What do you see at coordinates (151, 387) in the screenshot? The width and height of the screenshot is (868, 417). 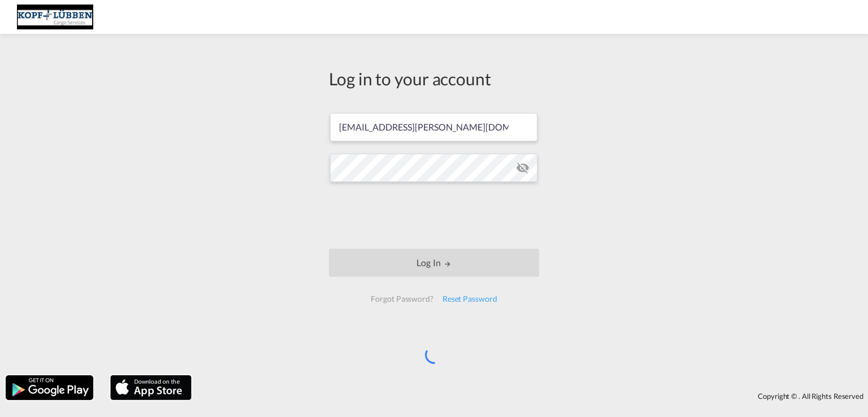 I see `img: apple.png` at bounding box center [151, 387].